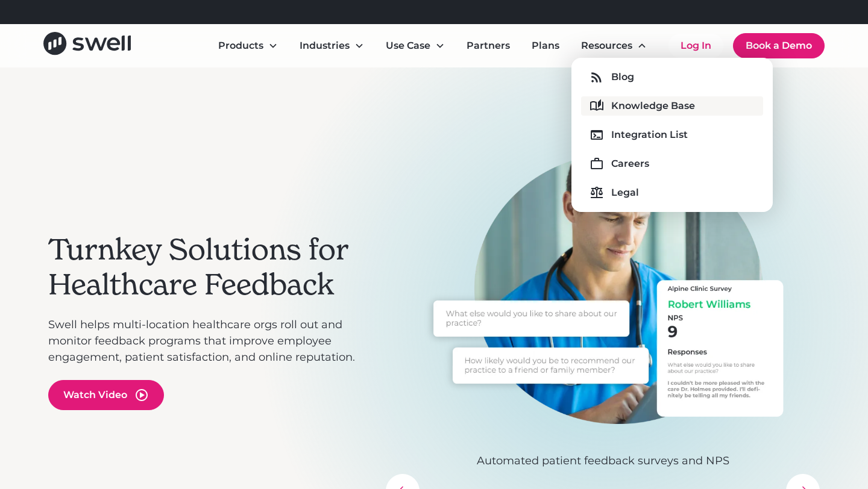 The height and width of the screenshot is (489, 868). What do you see at coordinates (696, 46) in the screenshot?
I see `a: Log In` at bounding box center [696, 46].